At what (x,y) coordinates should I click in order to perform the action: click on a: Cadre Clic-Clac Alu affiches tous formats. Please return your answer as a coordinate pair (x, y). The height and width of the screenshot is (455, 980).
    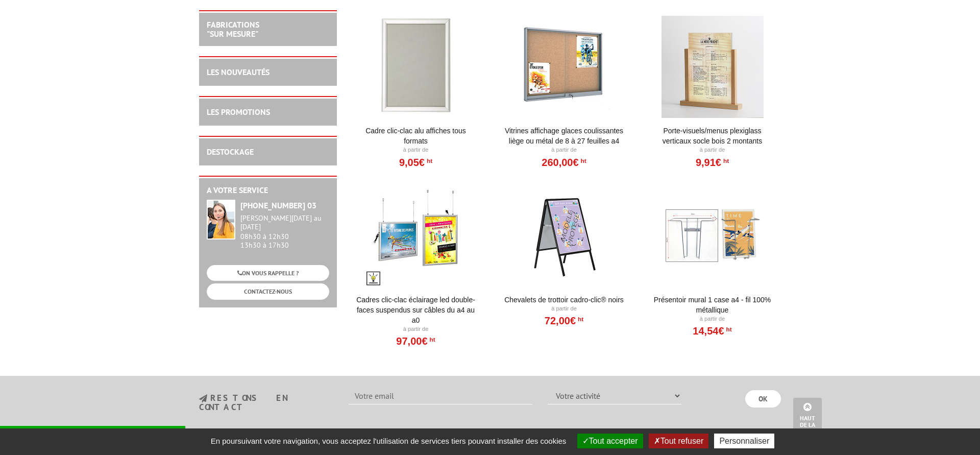
    Looking at the image, I should click on (415, 136).